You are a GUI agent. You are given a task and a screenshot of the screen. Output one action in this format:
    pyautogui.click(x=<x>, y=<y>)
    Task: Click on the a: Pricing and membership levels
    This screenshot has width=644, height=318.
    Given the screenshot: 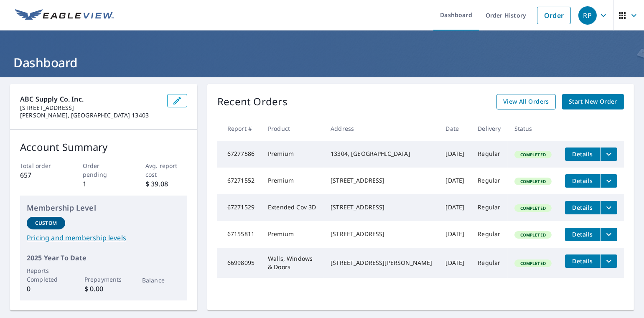 What is the action you would take?
    pyautogui.click(x=104, y=238)
    